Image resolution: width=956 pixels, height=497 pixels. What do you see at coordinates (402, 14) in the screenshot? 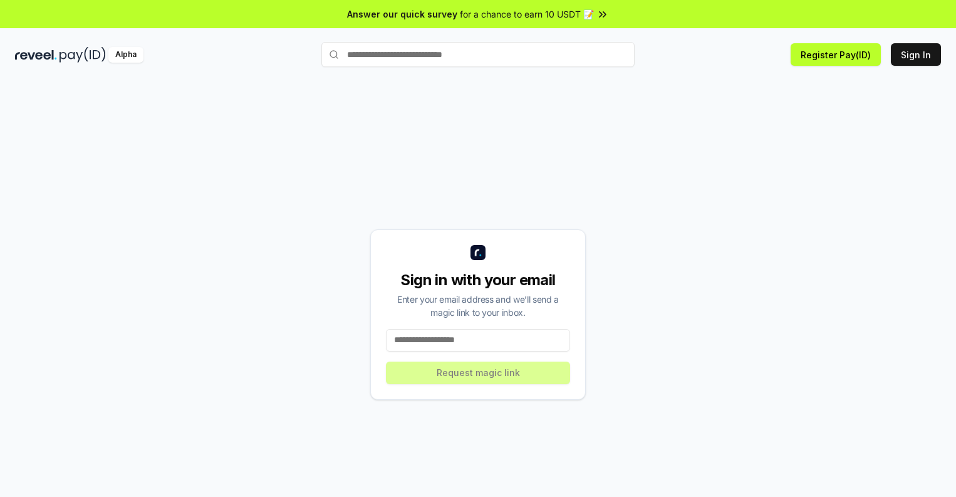
I see `span: Answer our quick survey` at bounding box center [402, 14].